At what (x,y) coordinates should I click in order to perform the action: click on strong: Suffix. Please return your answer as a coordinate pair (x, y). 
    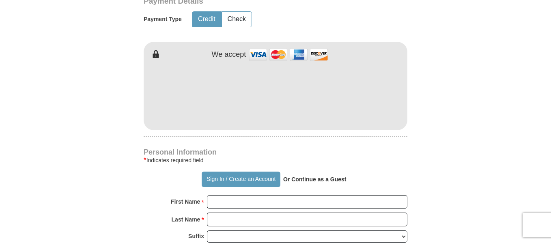
    Looking at the image, I should click on (196, 236).